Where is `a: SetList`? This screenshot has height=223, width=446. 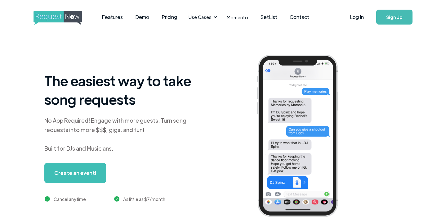
a: SetList is located at coordinates (269, 17).